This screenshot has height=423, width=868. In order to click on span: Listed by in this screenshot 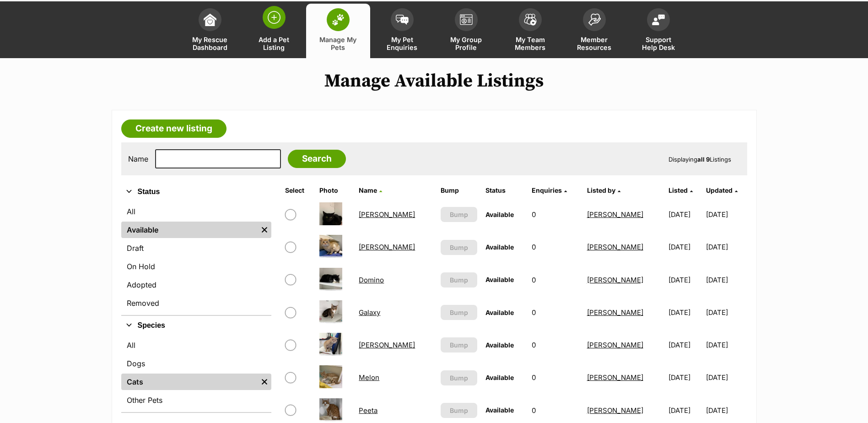, I will do `click(601, 190)`.